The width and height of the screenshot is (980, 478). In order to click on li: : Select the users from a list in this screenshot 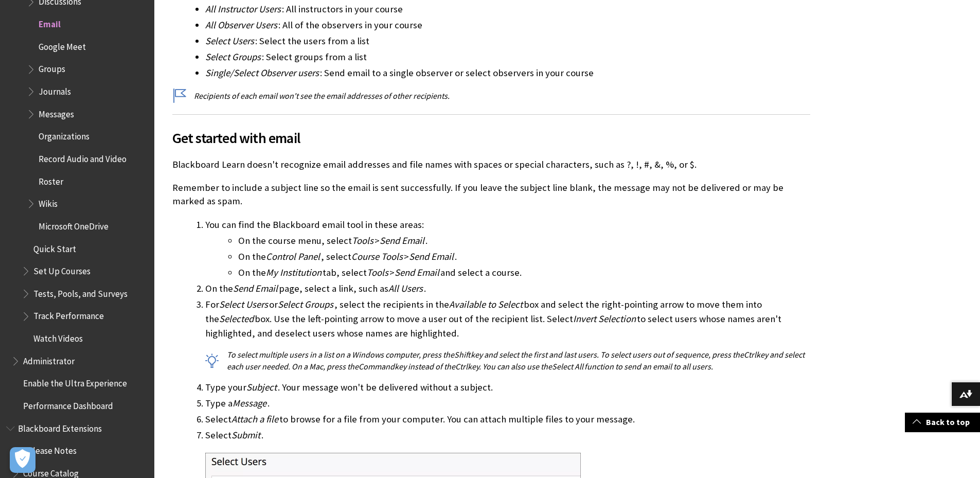, I will do `click(508, 41)`.